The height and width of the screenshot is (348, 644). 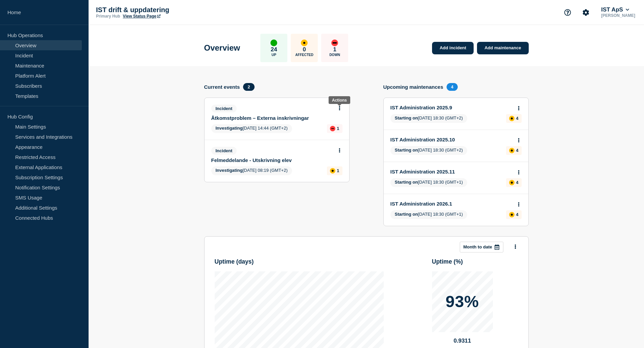 I want to click on a: Add incident, so click(x=453, y=48).